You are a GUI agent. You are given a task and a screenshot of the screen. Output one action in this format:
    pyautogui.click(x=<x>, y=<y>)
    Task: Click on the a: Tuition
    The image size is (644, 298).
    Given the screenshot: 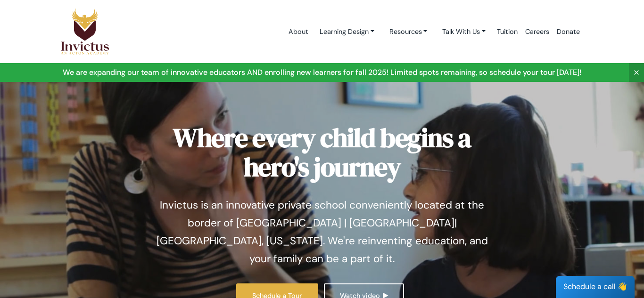 What is the action you would take?
    pyautogui.click(x=507, y=32)
    